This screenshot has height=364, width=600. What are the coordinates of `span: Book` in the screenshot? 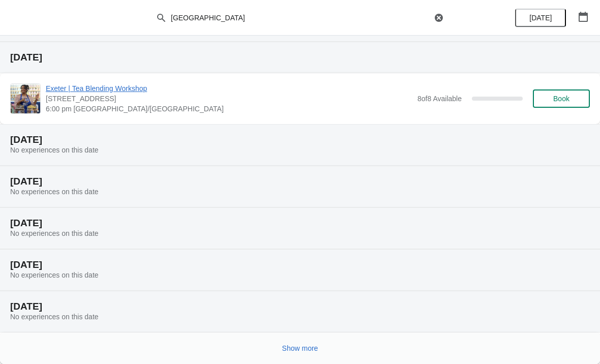 It's located at (561, 99).